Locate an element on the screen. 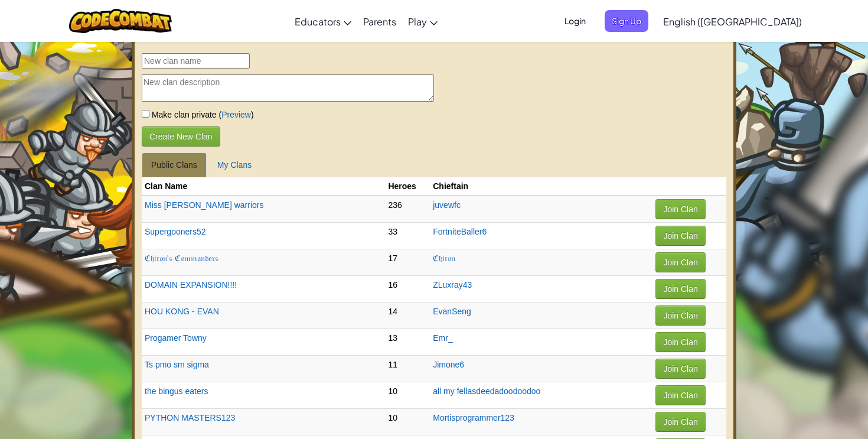 This screenshot has height=439, width=868. span: Make clan private is located at coordinates (183, 114).